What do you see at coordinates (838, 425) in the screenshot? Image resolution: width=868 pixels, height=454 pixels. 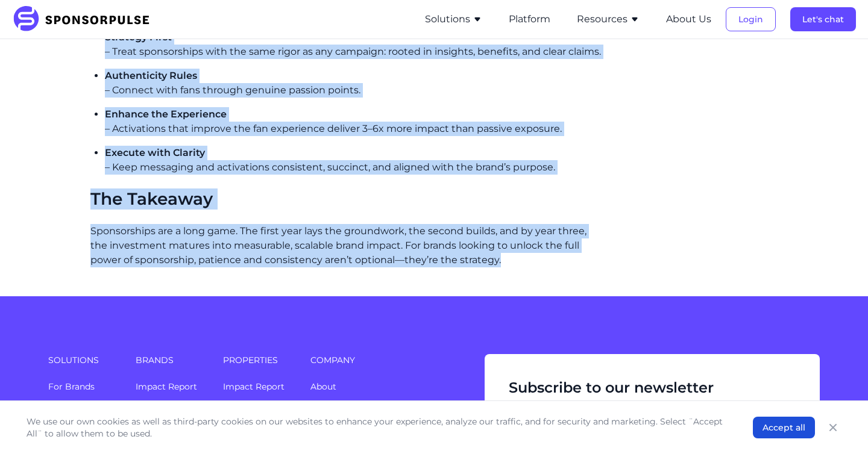 I see `div: Chat Widget` at bounding box center [838, 425].